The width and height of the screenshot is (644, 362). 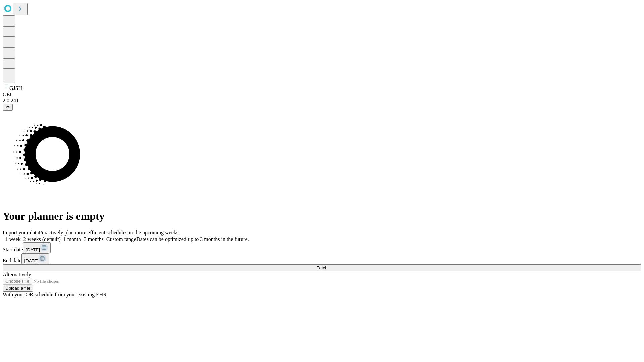 I want to click on span: Alternatively, so click(x=17, y=274).